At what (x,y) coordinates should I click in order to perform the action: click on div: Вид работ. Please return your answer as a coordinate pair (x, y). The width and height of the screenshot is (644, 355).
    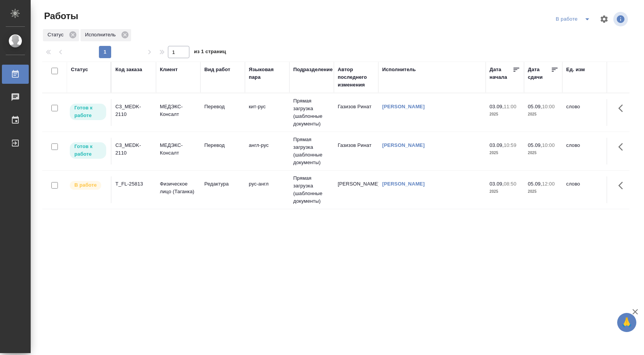
    Looking at the image, I should click on (218, 70).